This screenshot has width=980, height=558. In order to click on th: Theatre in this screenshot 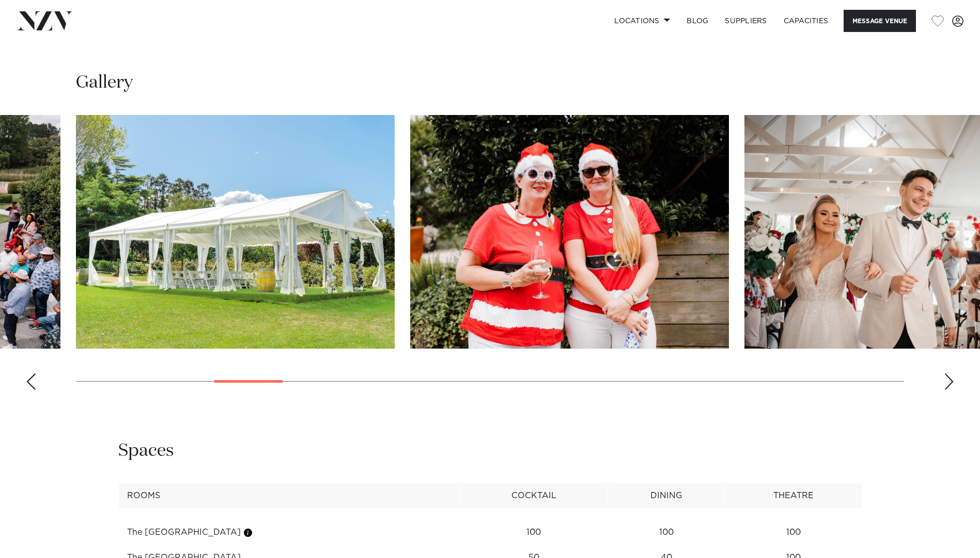, I will do `click(793, 496)`.